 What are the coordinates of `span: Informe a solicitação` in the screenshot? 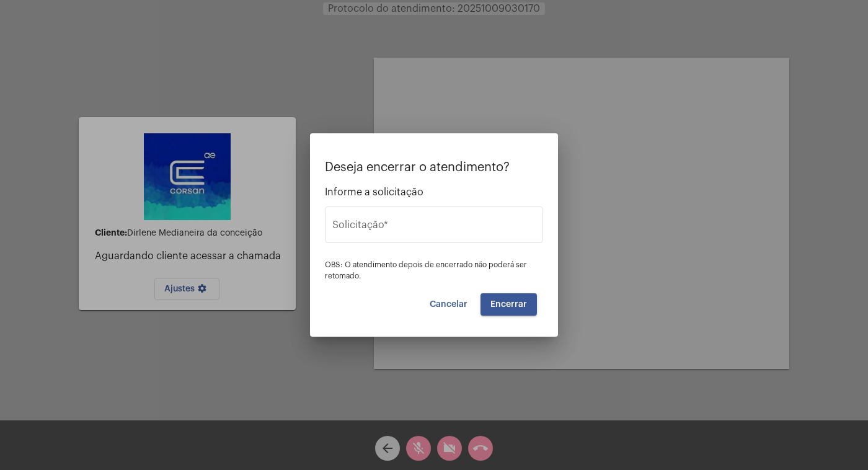 It's located at (434, 192).